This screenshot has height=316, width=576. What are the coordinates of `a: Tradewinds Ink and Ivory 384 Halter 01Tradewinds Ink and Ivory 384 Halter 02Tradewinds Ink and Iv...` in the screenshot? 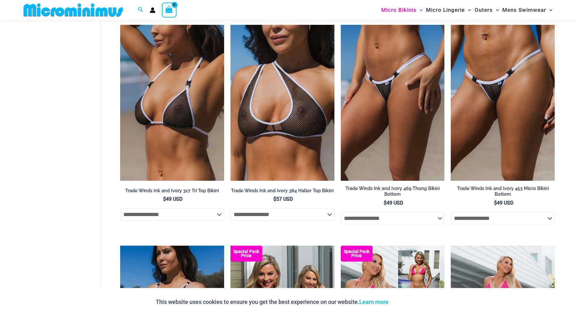 It's located at (282, 103).